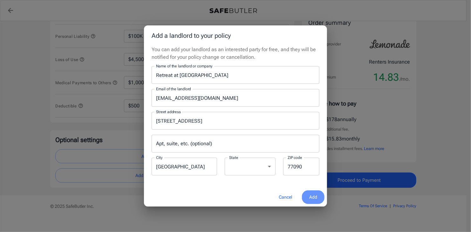 This screenshot has width=471, height=232. What do you see at coordinates (184, 66) in the screenshot?
I see `label: Name of the landlord or company` at bounding box center [184, 66].